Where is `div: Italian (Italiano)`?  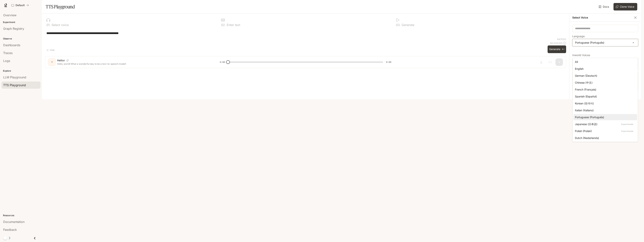
div: Italian (Italiano) is located at coordinates (605, 110).